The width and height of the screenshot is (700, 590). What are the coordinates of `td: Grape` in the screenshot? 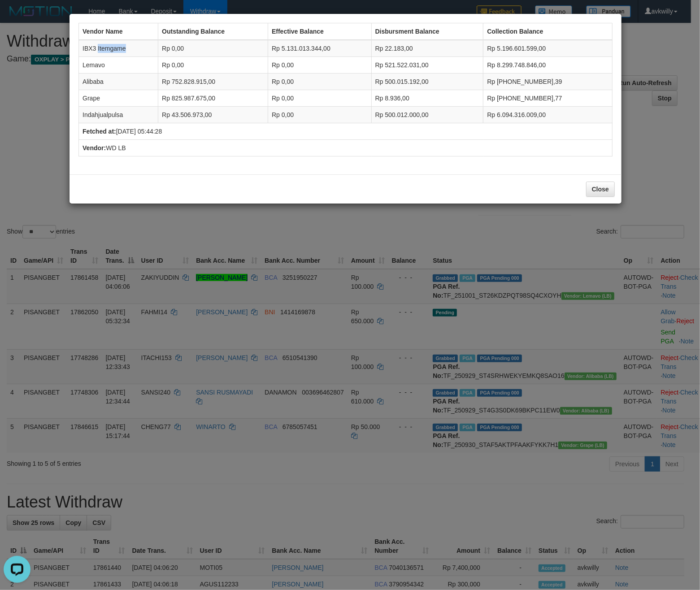 It's located at (118, 98).